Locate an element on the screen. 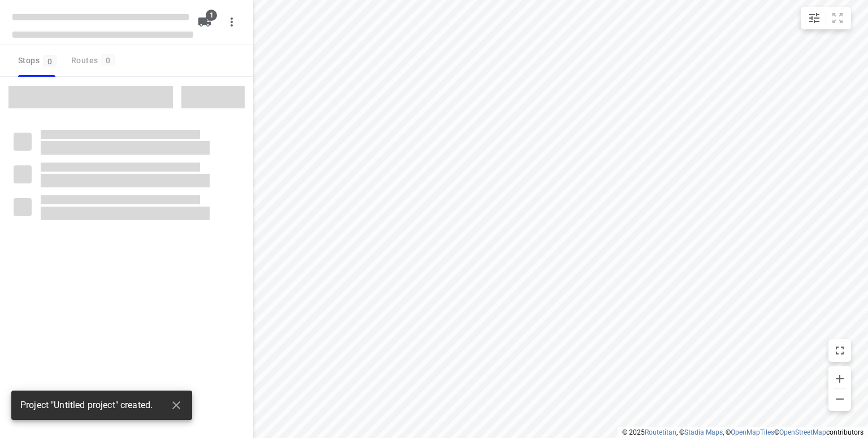 This screenshot has width=868, height=438. span: Project "Untitled project" created. is located at coordinates (86, 406).